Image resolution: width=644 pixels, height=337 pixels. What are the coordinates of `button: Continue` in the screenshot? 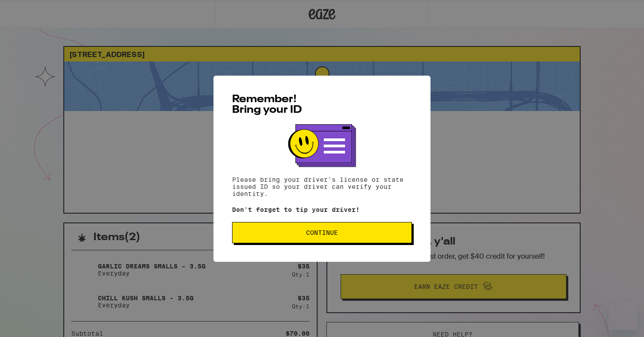 It's located at (322, 232).